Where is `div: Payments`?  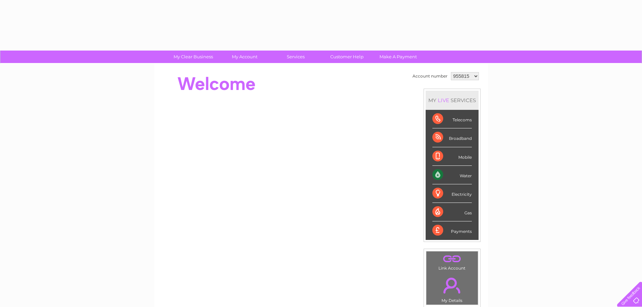
div: Payments is located at coordinates (452, 230).